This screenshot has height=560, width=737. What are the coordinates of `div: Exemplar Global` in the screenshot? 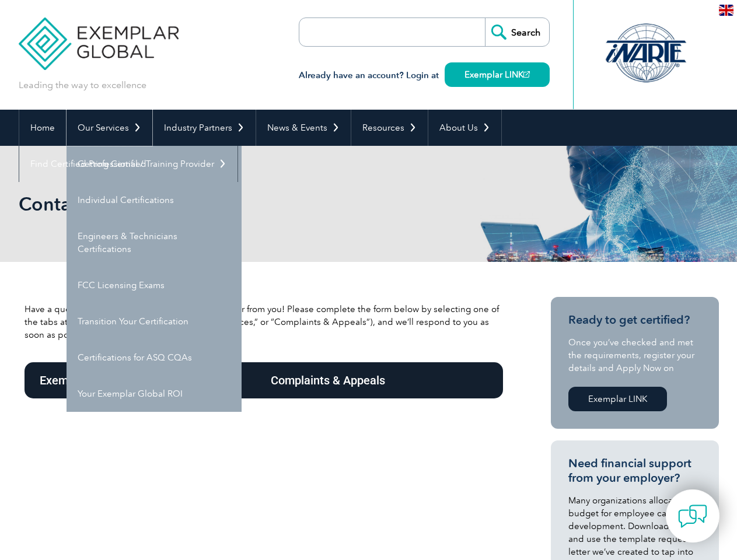 It's located at (82, 380).